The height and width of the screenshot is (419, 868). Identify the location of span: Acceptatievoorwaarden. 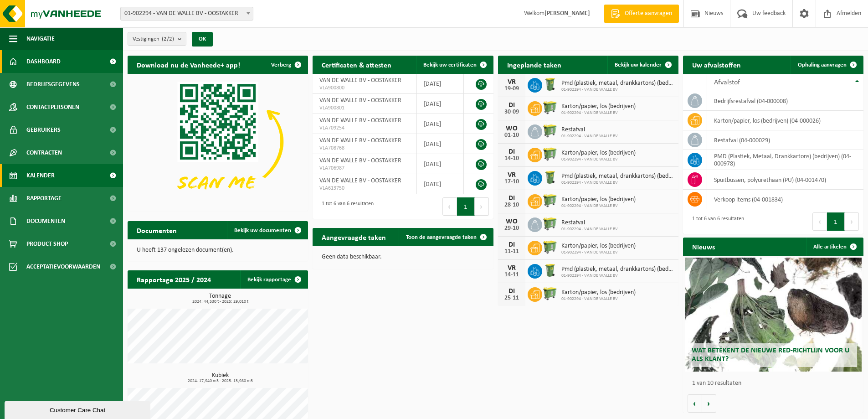
(64, 267).